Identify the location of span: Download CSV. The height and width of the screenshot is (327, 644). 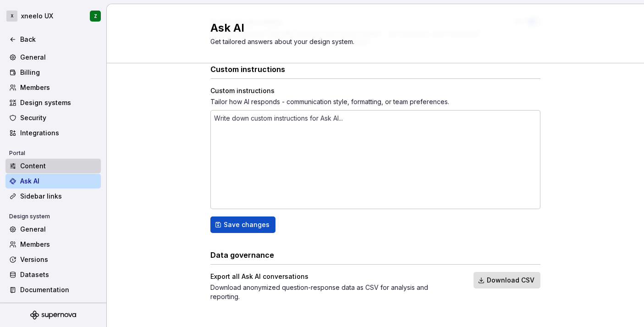
(511, 280).